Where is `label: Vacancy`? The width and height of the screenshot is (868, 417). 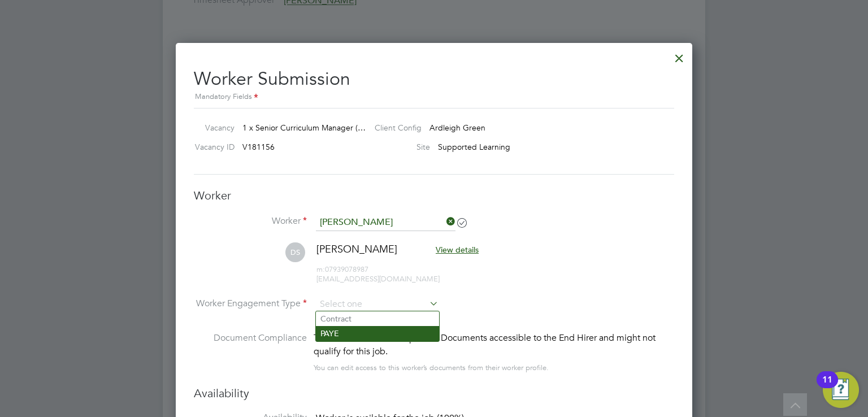 label: Vacancy is located at coordinates (212, 128).